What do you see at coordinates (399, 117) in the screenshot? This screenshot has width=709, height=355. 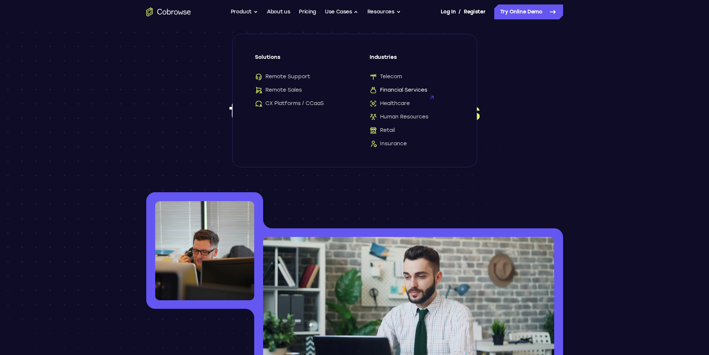 I see `span: Human Resources` at bounding box center [399, 117].